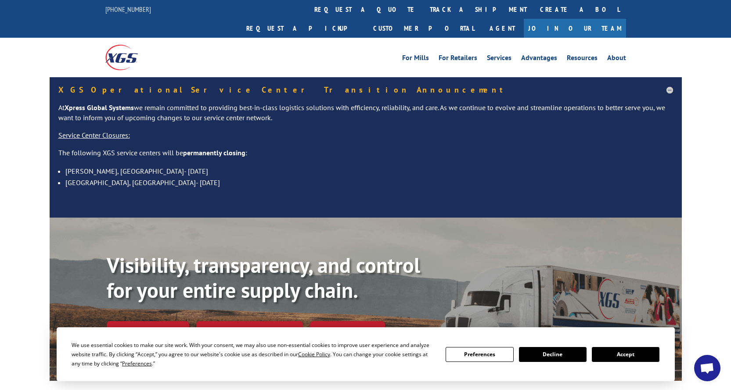  I want to click on div: Cookie Consent Prompt, so click(366, 354).